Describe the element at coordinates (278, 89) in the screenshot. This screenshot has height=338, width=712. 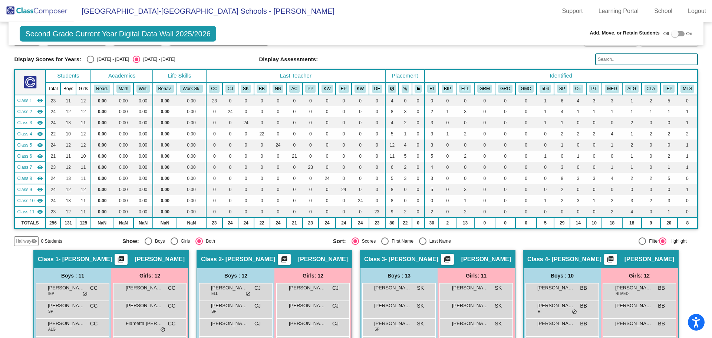
I see `th: Nancy Nolan` at that location.